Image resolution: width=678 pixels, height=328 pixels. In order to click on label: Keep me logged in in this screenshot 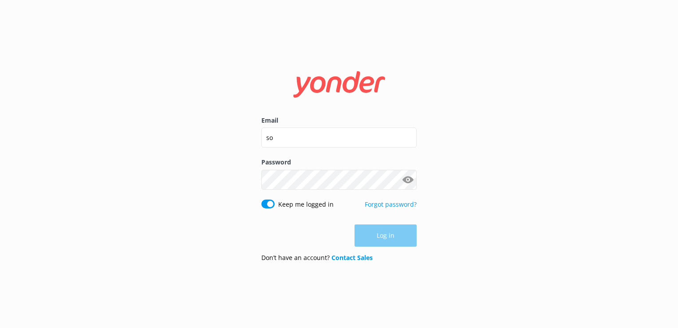, I will do `click(306, 204)`.